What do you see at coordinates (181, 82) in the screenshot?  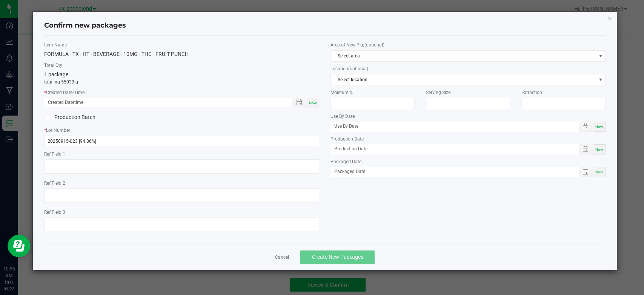 I see `p: totaling 55033 g` at bounding box center [181, 82].